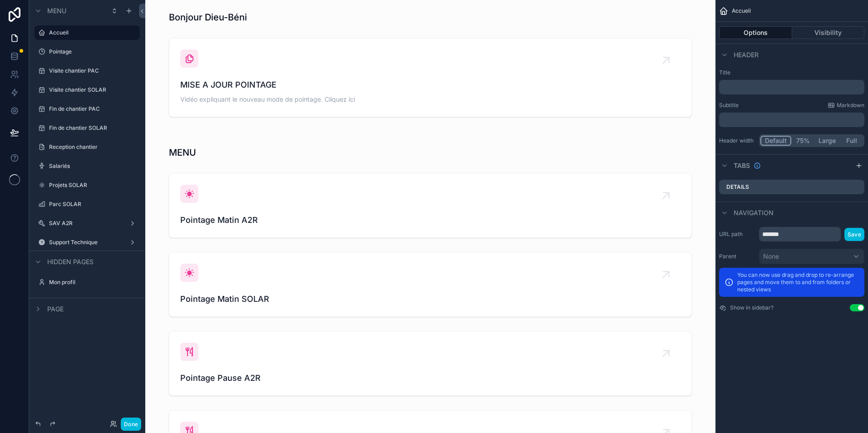 This screenshot has width=868, height=433. I want to click on label: Salariés, so click(91, 167).